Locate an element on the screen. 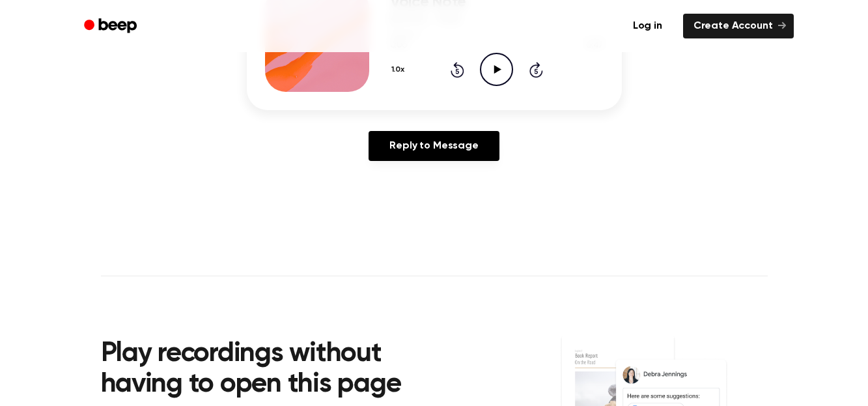 This screenshot has height=406, width=868. a: Reply to Message is located at coordinates (434, 146).